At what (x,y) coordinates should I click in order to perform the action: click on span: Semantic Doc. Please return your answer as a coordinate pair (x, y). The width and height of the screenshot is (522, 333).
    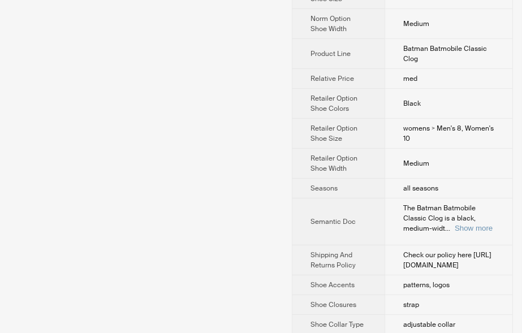
    Looking at the image, I should click on (333, 222).